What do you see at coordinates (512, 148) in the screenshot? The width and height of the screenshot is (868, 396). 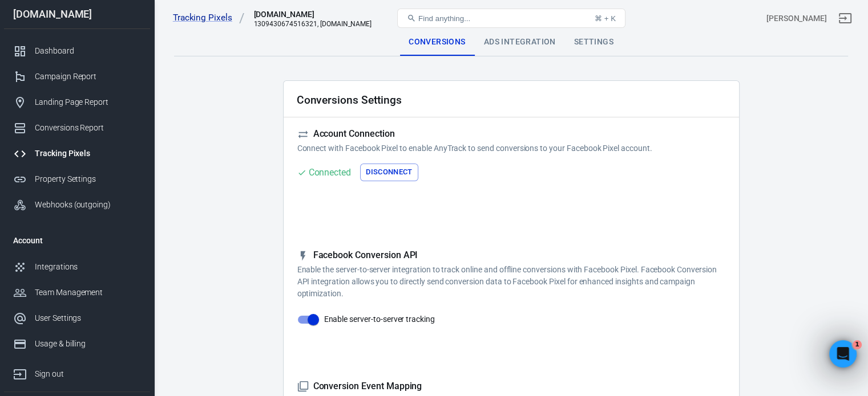 I see `p: Connect with Facebook Pixel to enable AnyTrack to send conversions to your Facebook Pixel account.` at bounding box center [512, 148].